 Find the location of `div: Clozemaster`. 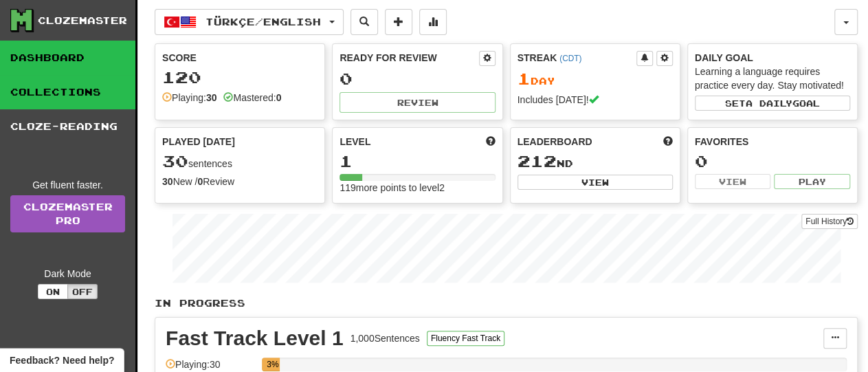

div: Clozemaster is located at coordinates (82, 21).